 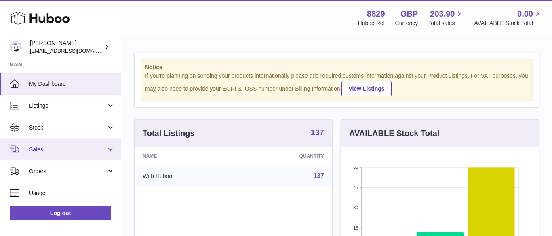 I want to click on span: Stock, so click(x=67, y=127).